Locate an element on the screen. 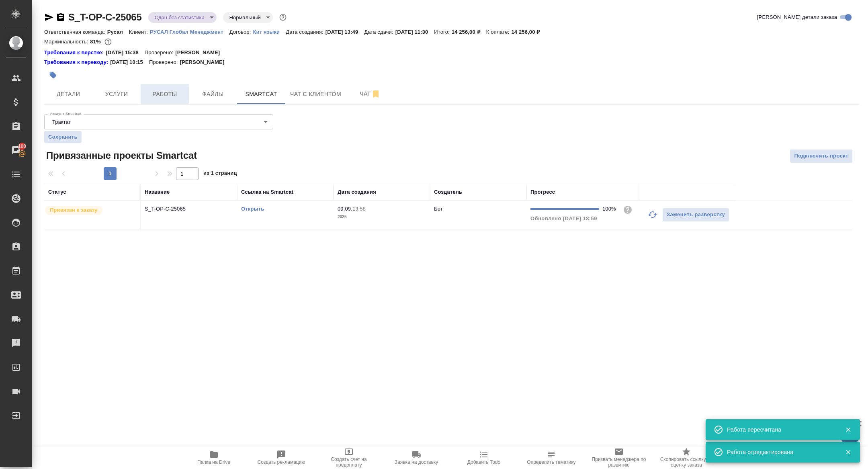 Image resolution: width=868 pixels, height=469 pixels. a: Требования к переводу: is located at coordinates (77, 63).